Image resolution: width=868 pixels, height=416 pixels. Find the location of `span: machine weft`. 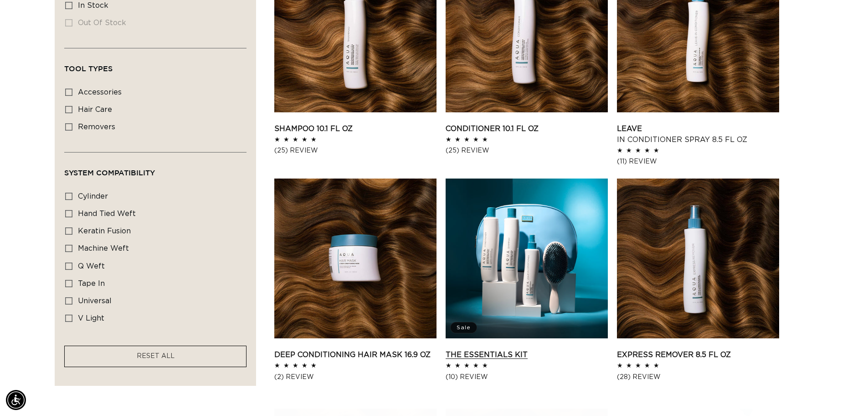

span: machine weft is located at coordinates (104, 249).